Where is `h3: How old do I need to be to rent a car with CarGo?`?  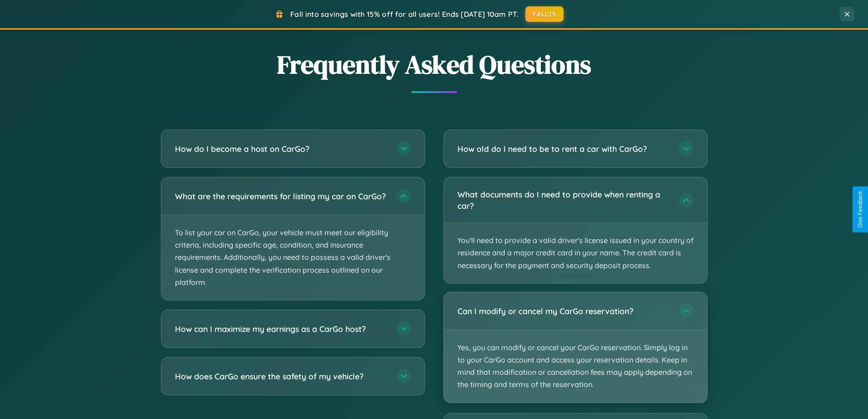
h3: How old do I need to be to rent a car with CarGo? is located at coordinates (564, 149).